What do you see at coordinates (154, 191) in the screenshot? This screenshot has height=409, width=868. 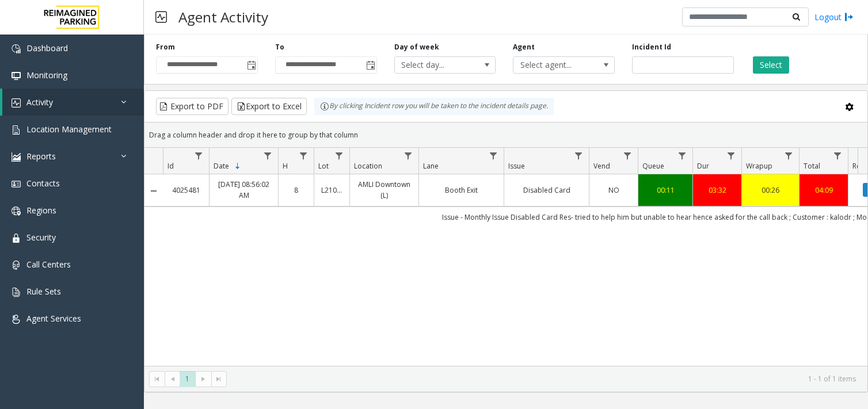 I see `a: Collapse Details` at bounding box center [154, 191].